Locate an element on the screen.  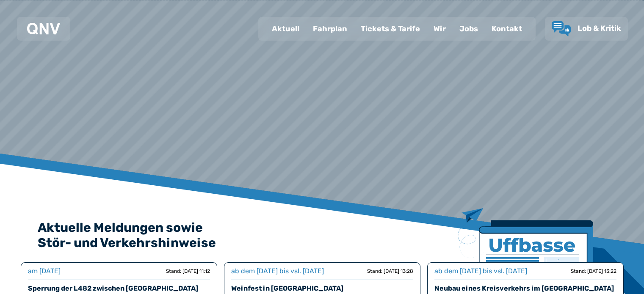
a: Lob & Kritik is located at coordinates (587, 29).